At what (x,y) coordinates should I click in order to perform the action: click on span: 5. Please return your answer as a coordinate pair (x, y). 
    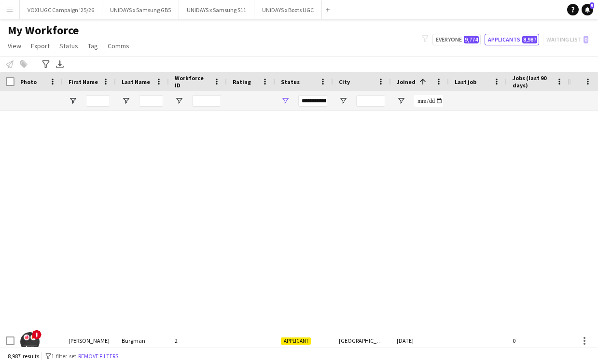
    Looking at the image, I should click on (592, 5).